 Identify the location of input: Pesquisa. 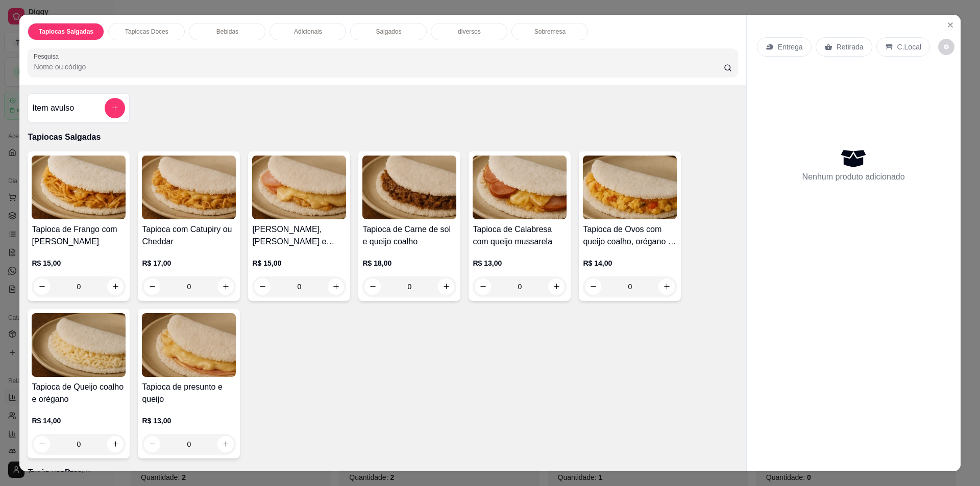
(378, 67).